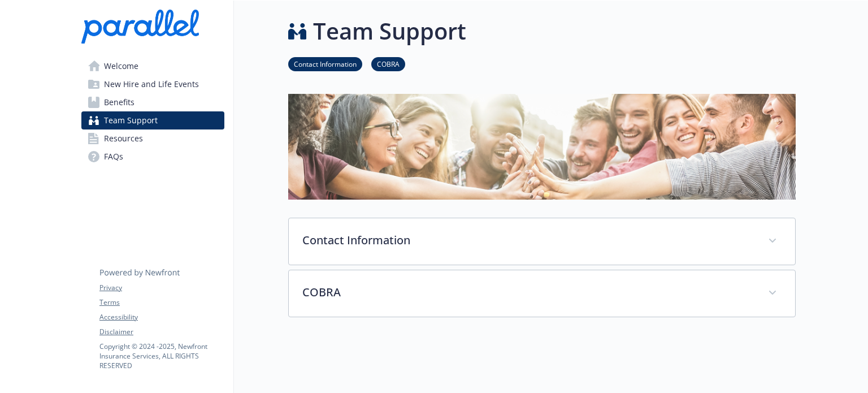 The image size is (868, 393). I want to click on a: Benefits, so click(152, 103).